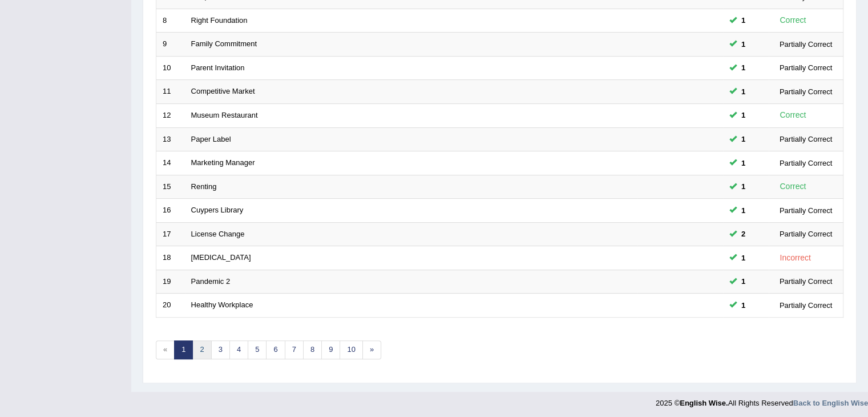 The image size is (868, 417). What do you see at coordinates (225, 114) in the screenshot?
I see `a: Museum Restaurant` at bounding box center [225, 114].